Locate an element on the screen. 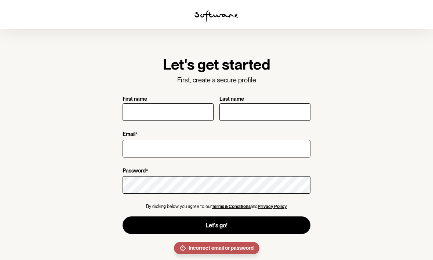 Image resolution: width=433 pixels, height=260 pixels. p: Email is located at coordinates (129, 135).